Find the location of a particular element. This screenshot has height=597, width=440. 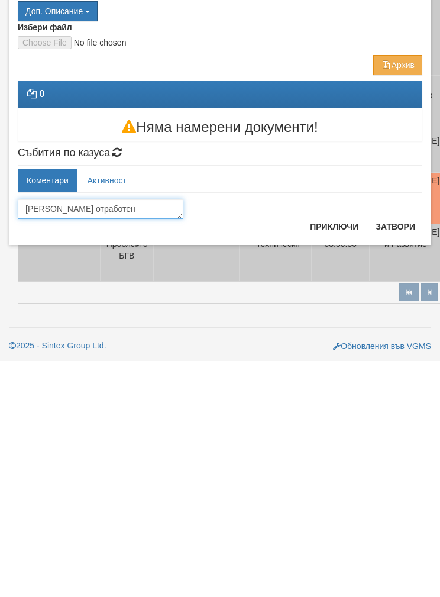

button: Тип Документ is located at coordinates (55, 177).